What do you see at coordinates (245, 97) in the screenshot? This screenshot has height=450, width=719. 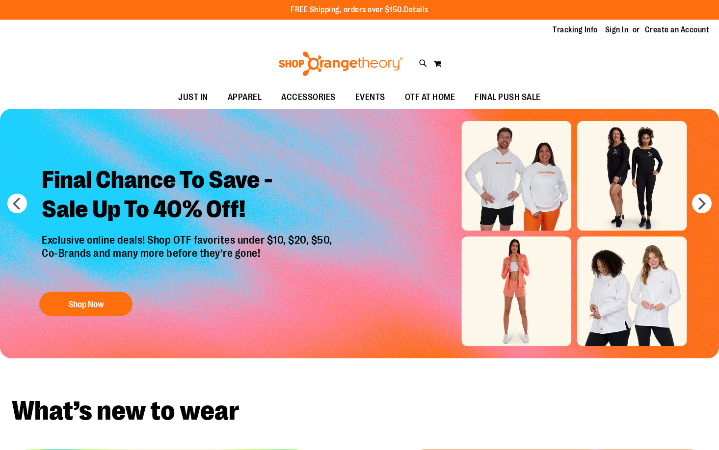 I see `span: APPAREL` at bounding box center [245, 97].